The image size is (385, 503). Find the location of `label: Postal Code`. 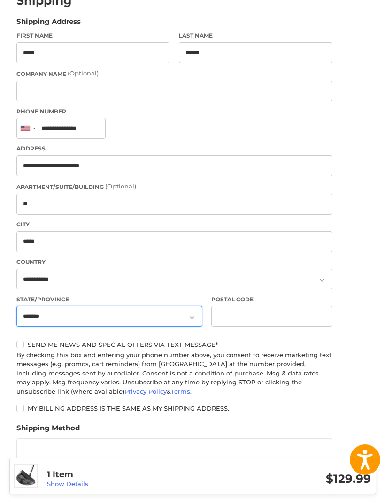

label: Postal Code is located at coordinates (272, 300).